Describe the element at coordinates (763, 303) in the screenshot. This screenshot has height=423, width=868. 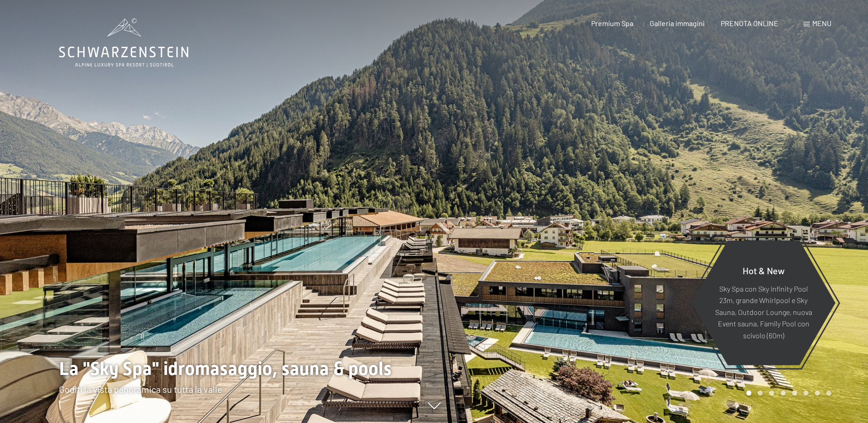
I see `a: Hot & New Sky Spa con Sky infinity Pool 23m, grande Whirlpool e Sky Sauna, Outdoor Lounge, nuova ...` at that location.